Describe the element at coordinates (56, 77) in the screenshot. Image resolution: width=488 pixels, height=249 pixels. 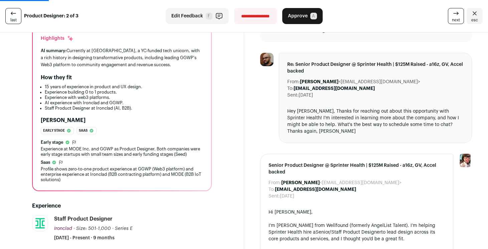
I see `h2: How they fit` at that location.